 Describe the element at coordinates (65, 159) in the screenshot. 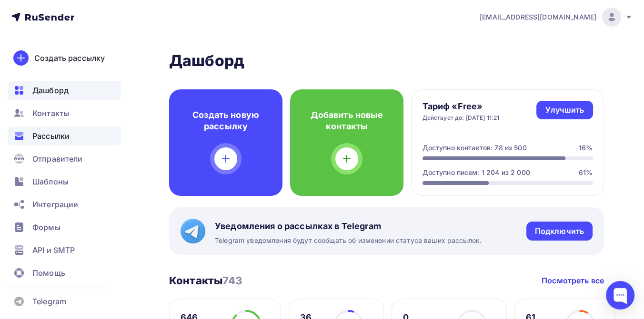

I see `a: Отправители` at that location.